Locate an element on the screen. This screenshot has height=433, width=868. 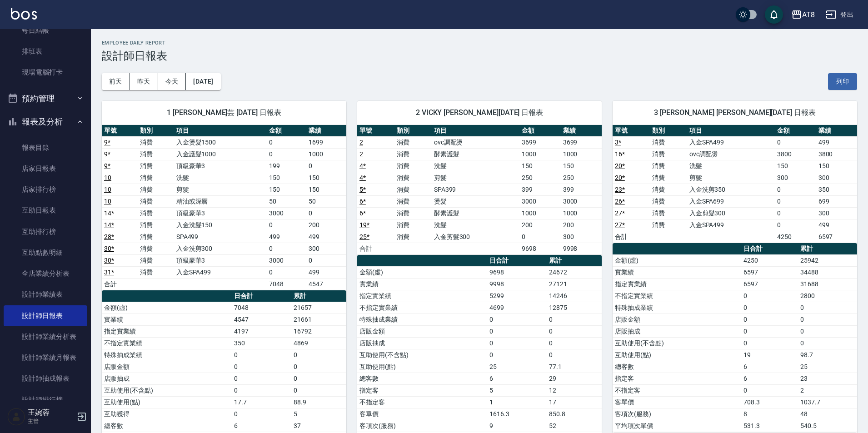
td: 14246 is located at coordinates (574, 296).